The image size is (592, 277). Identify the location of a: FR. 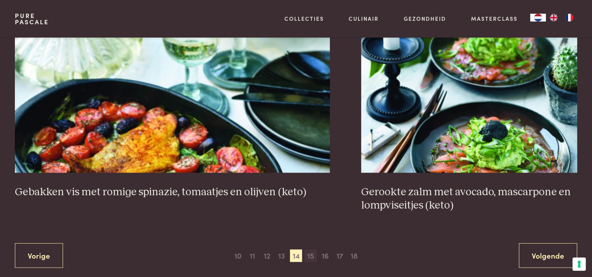
(569, 18).